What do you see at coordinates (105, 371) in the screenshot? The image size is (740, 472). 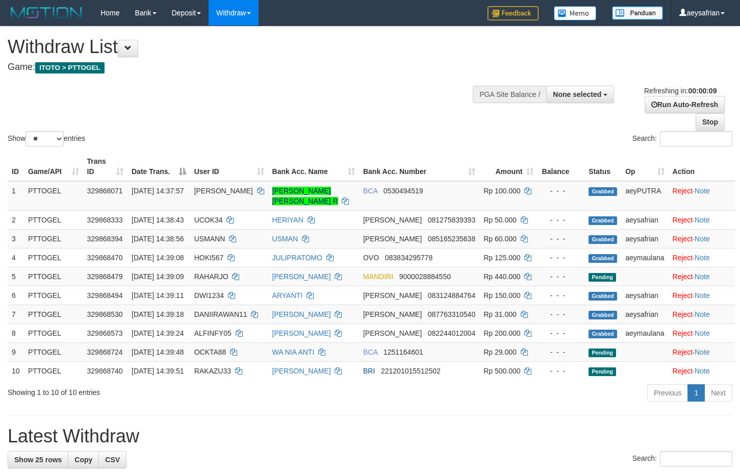 I see `span: 329868740` at bounding box center [105, 371].